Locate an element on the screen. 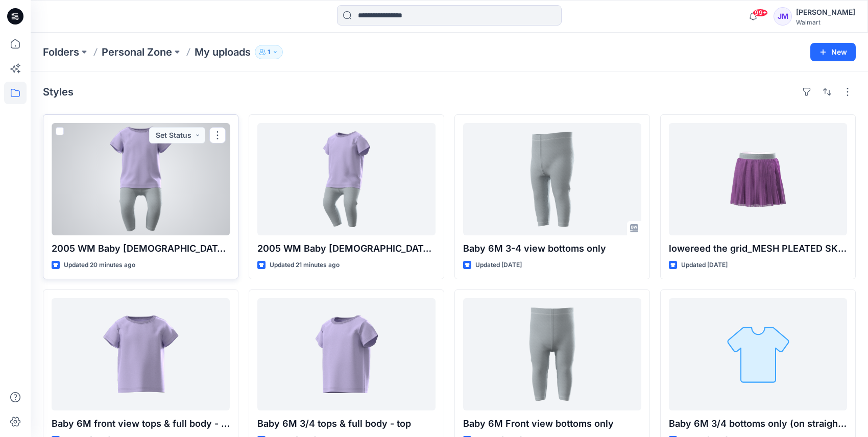 The image size is (868, 437). p: Baby 6M 3/4 tops & full body - top is located at coordinates (346, 424).